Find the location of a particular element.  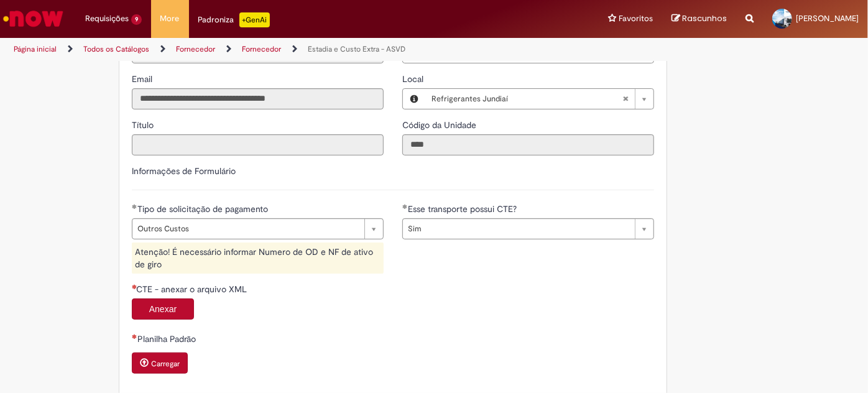

span: Requisições is located at coordinates (107, 19).